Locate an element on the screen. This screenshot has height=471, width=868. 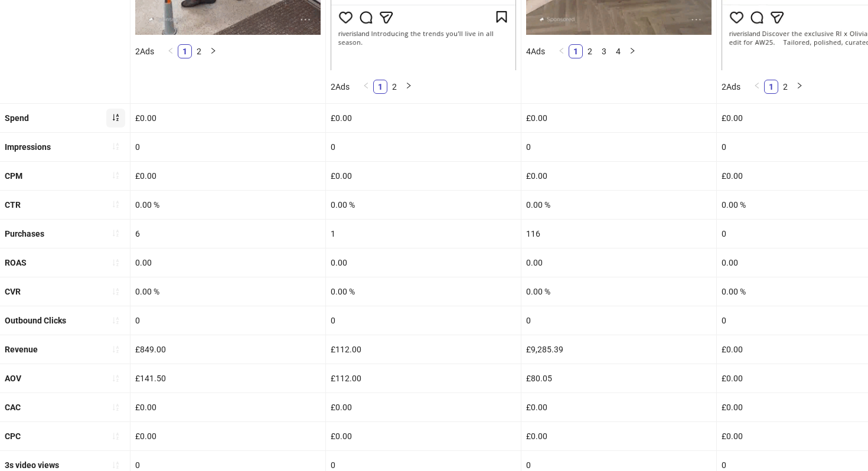
b: CPM is located at coordinates (14, 176).